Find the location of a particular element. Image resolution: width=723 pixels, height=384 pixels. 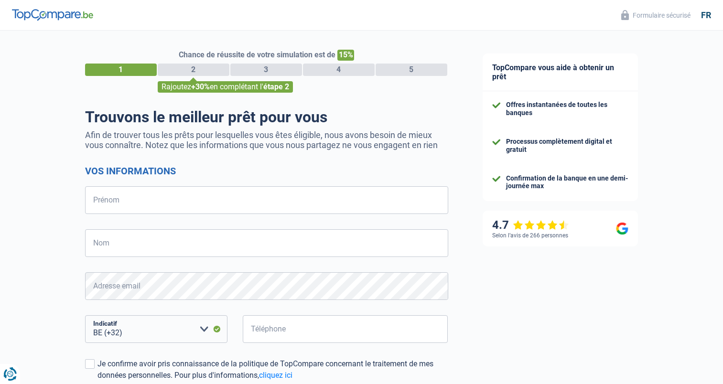

div: Rajoutez en complétant l' is located at coordinates (225, 87).